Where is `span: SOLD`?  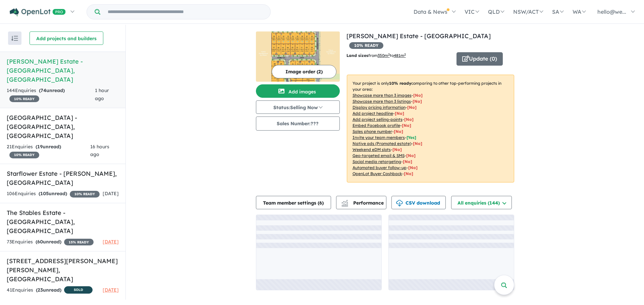
span: SOLD is located at coordinates (78, 290).